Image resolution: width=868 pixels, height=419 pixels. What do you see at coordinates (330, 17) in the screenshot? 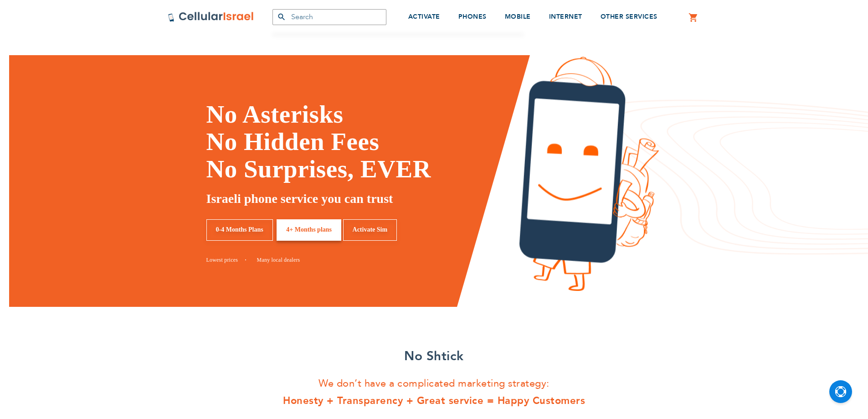
I see `input: Search` at bounding box center [330, 17].